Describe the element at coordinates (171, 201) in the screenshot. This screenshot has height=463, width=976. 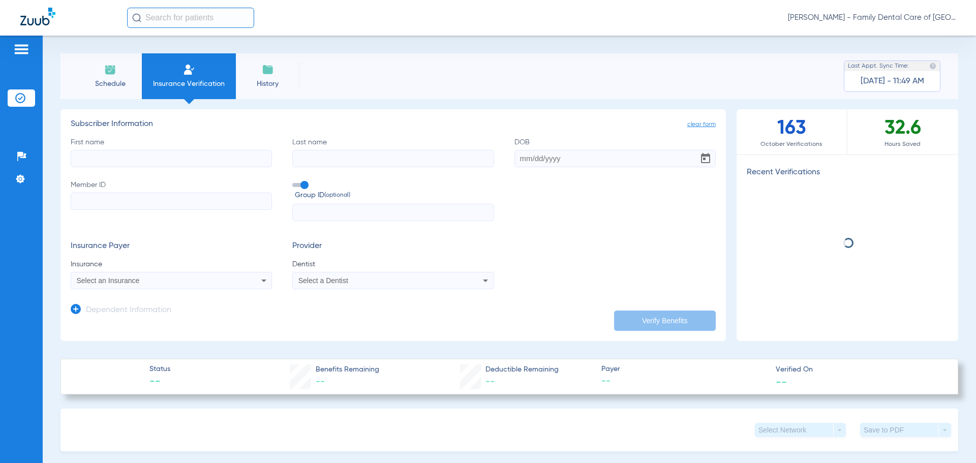
I see `label: Member ID` at that location.